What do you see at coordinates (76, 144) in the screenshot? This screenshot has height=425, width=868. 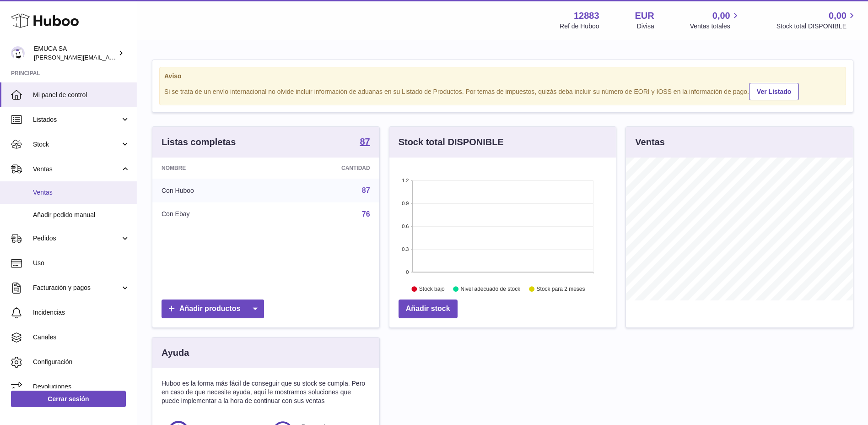 I see `span: Stock` at bounding box center [76, 144].